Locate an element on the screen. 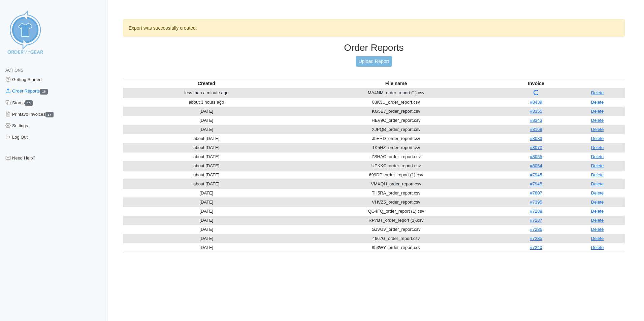  td: ZSHAC_order_report.csv is located at coordinates (396, 156).